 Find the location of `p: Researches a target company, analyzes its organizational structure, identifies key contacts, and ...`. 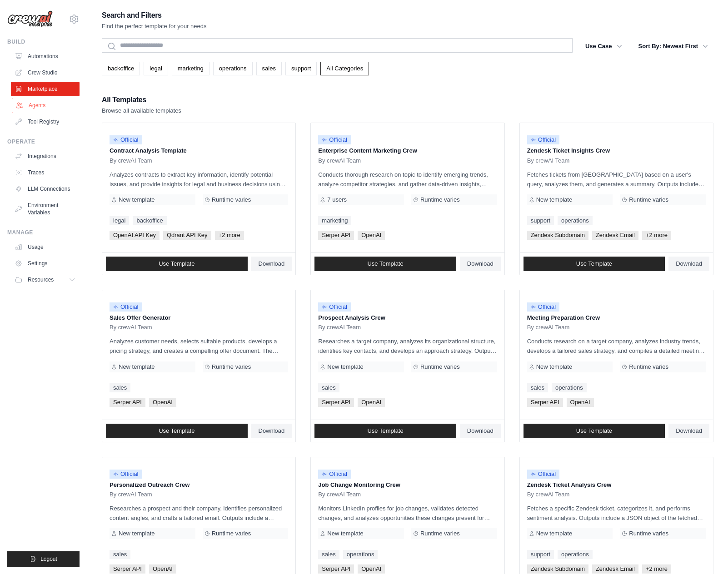

p: Researches a target company, analyzes its organizational structure, identifies key contacts, and ... is located at coordinates (407, 346).